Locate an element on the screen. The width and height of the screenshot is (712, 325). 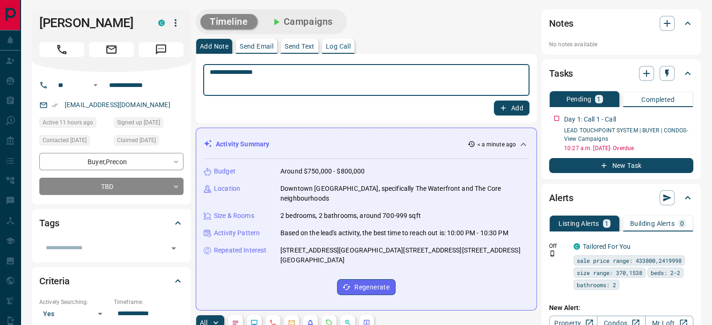
p: Activity Summary is located at coordinates (243, 144).